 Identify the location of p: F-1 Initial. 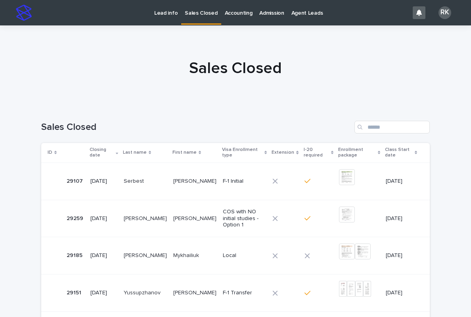
(245, 181).